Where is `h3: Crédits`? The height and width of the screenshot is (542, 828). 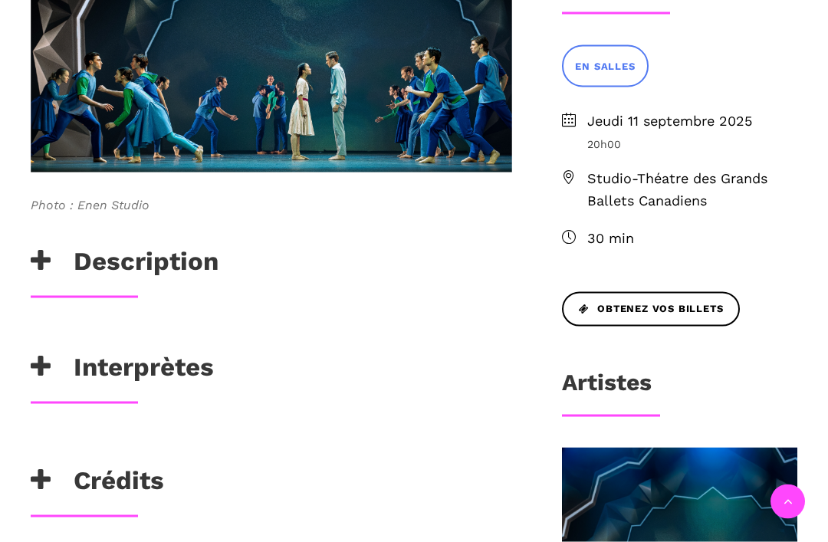 h3: Crédits is located at coordinates (97, 485).